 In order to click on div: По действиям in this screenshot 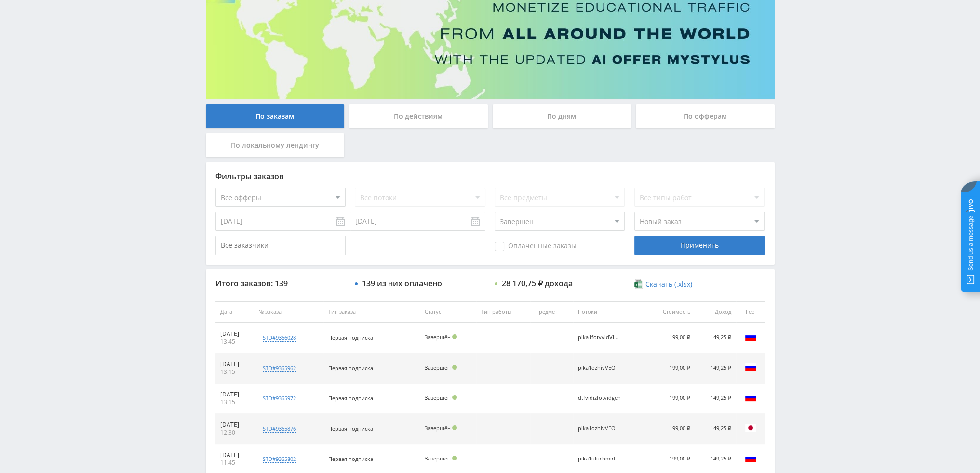, I will do `click(418, 117)`.